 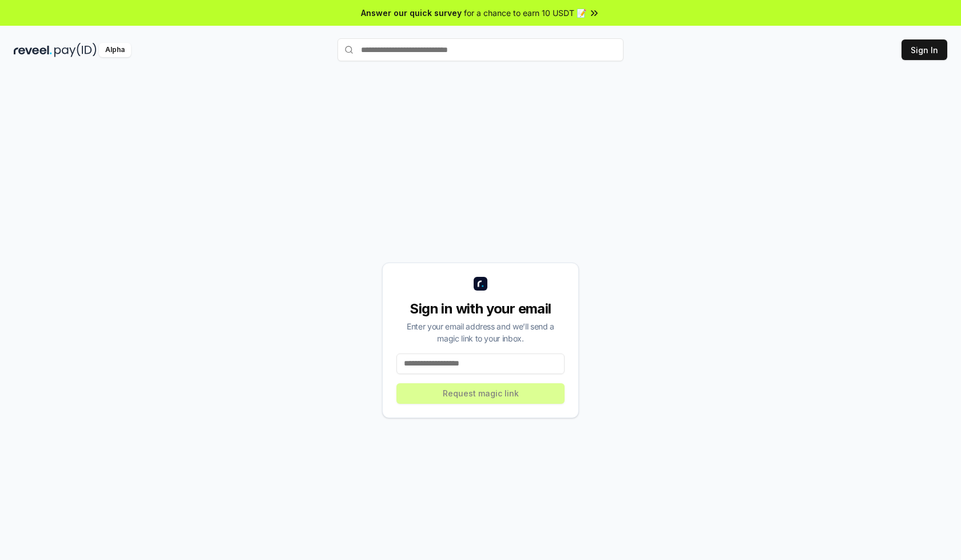 What do you see at coordinates (481, 283) in the screenshot?
I see `img: logo_small` at bounding box center [481, 283].